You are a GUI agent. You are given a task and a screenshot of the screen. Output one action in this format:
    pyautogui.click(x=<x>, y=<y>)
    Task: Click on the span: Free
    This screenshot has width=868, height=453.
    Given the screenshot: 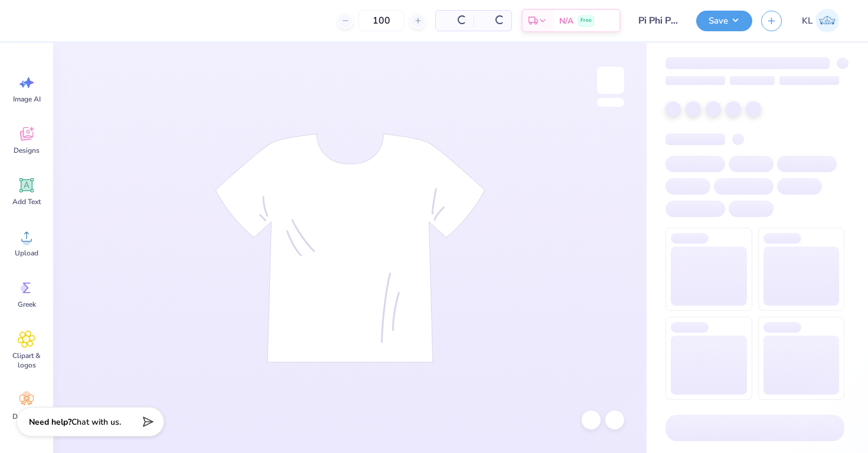 What is the action you would take?
    pyautogui.click(x=586, y=20)
    